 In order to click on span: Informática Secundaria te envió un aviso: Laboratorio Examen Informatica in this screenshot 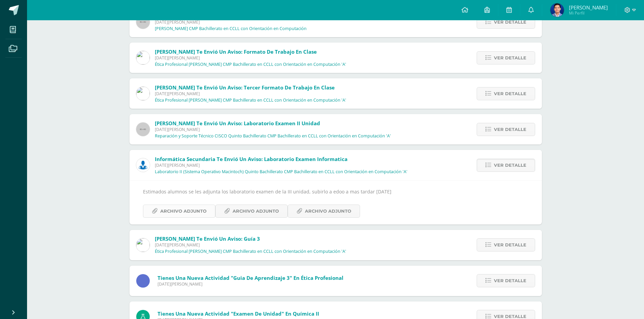, I will do `click(251, 159)`.